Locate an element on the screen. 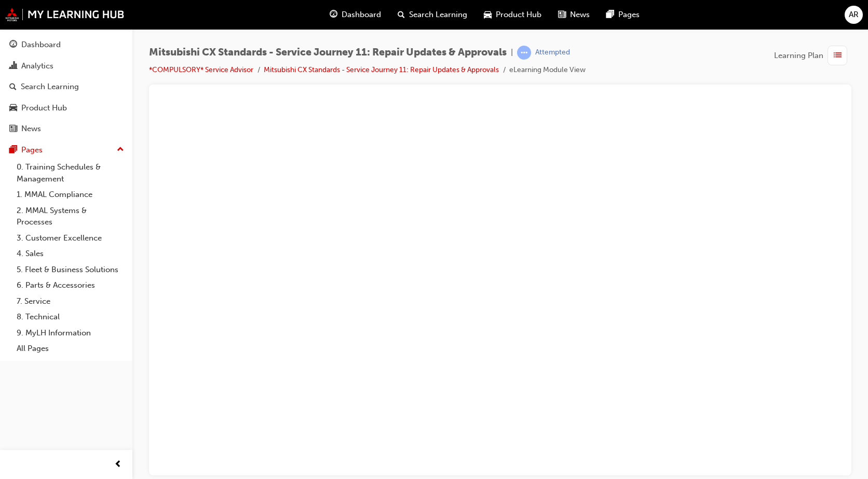 This screenshot has width=868, height=479. span: Dashboard is located at coordinates (361, 15).